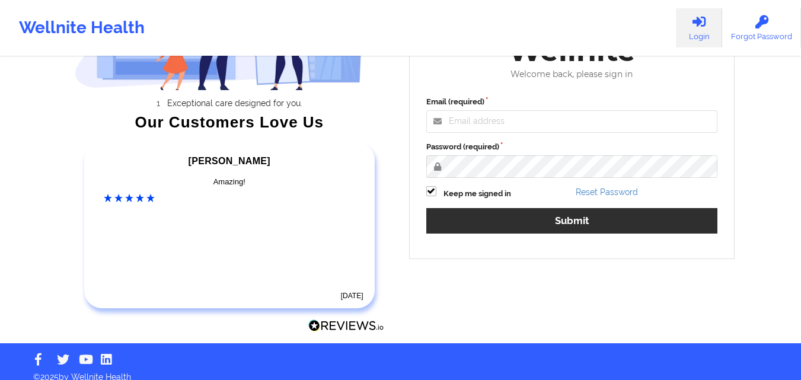 The width and height of the screenshot is (801, 380). What do you see at coordinates (477, 194) in the screenshot?
I see `label: Keep me signed in` at bounding box center [477, 194].